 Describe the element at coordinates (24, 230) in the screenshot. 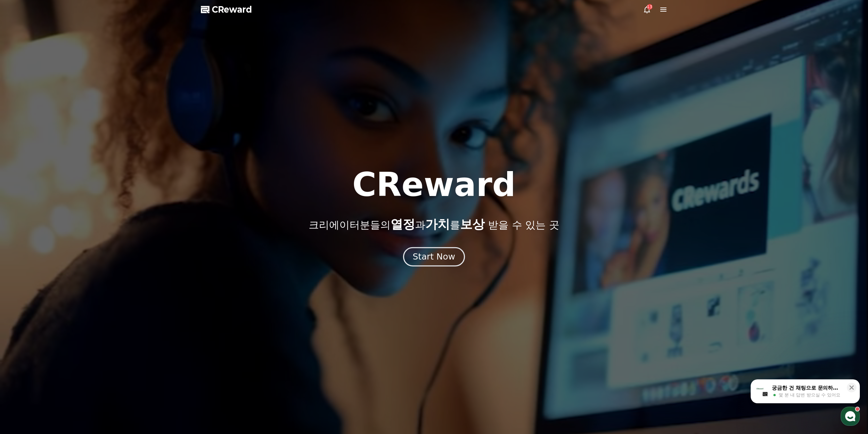

I see `span: 홈` at that location.